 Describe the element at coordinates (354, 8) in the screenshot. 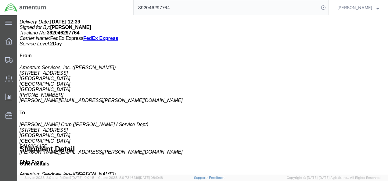

I see `span: Charles Grant` at that location.